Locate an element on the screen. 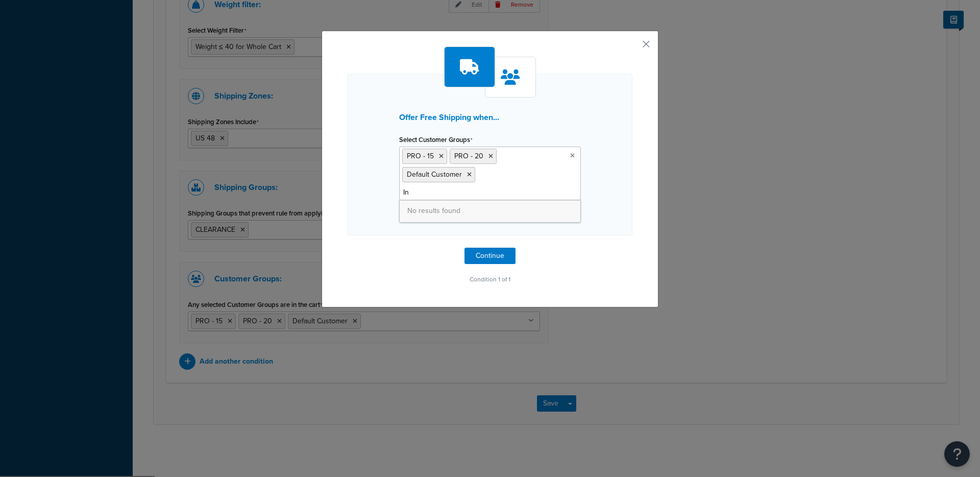 The height and width of the screenshot is (477, 980). div: Keywords by Traffic is located at coordinates (142, 64).